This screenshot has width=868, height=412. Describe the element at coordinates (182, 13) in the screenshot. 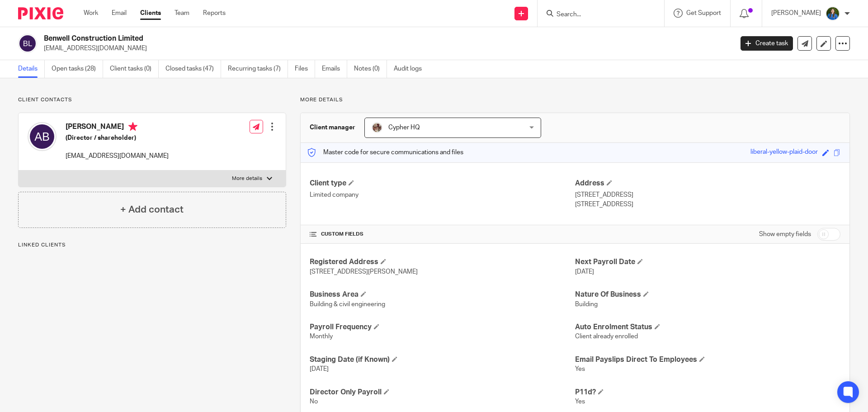

I see `a: Team` at that location.